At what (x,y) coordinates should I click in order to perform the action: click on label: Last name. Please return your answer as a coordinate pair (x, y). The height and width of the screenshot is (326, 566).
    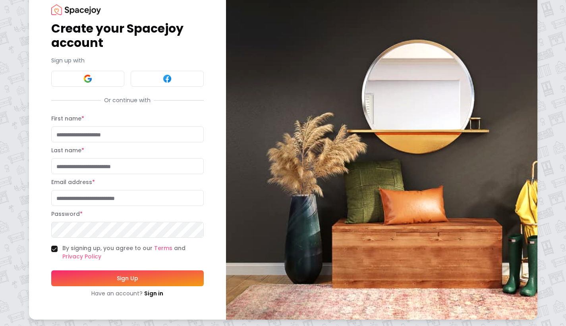
    Looking at the image, I should click on (68, 150).